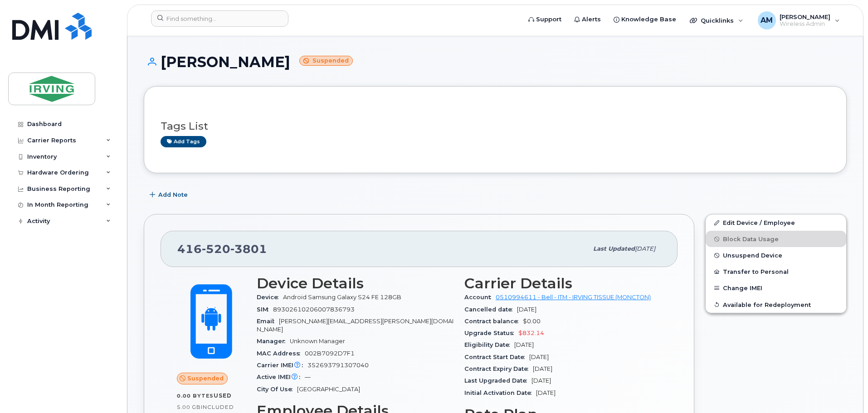  Describe the element at coordinates (776, 305) in the screenshot. I see `button: Available for Redeployment` at that location.